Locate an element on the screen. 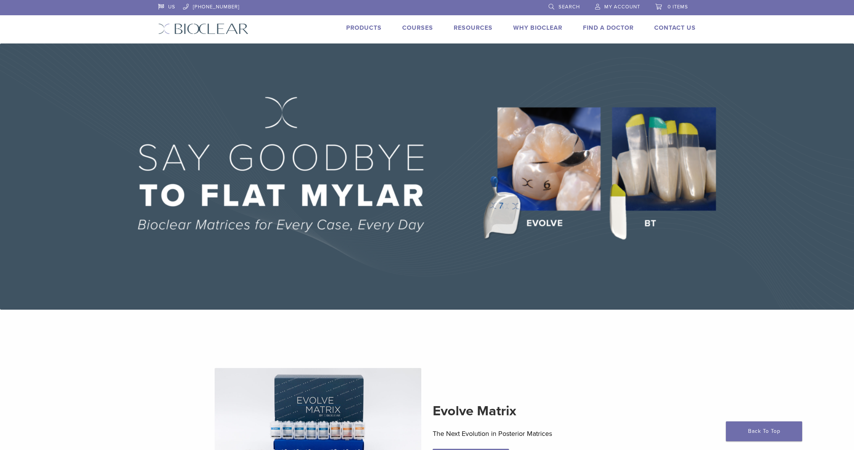 The height and width of the screenshot is (450, 854). img: Bioclear is located at coordinates (203, 29).